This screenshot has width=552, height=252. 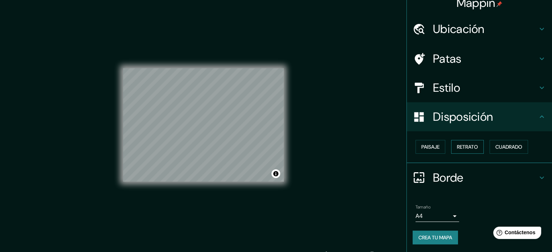 What do you see at coordinates (448, 178) in the screenshot?
I see `font: Borde` at bounding box center [448, 178].